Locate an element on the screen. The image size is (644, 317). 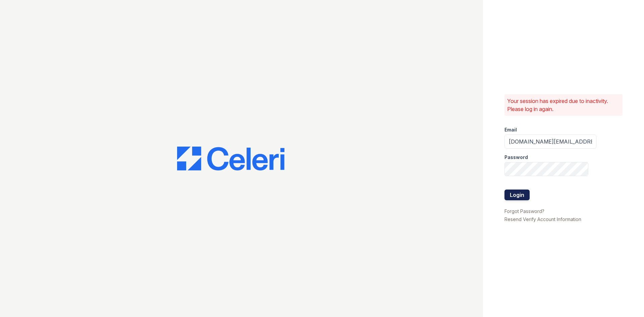
button: Login is located at coordinates (517, 195).